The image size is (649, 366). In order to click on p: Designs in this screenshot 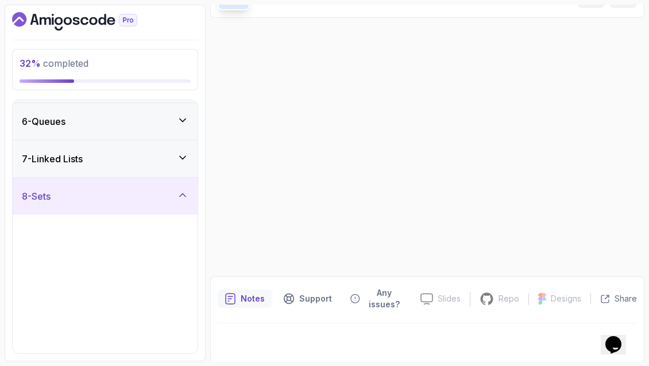, I will do `click(566, 298)`.